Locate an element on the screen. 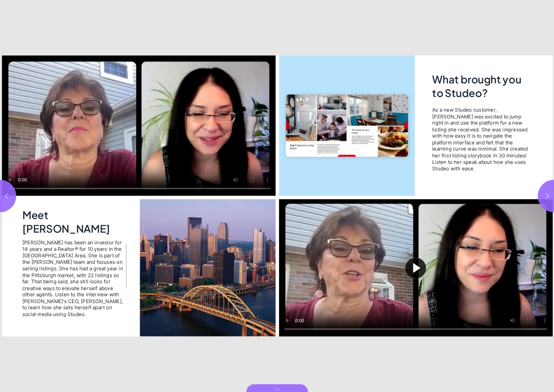 The height and width of the screenshot is (392, 554). section: Page 2 is located at coordinates (138, 196).